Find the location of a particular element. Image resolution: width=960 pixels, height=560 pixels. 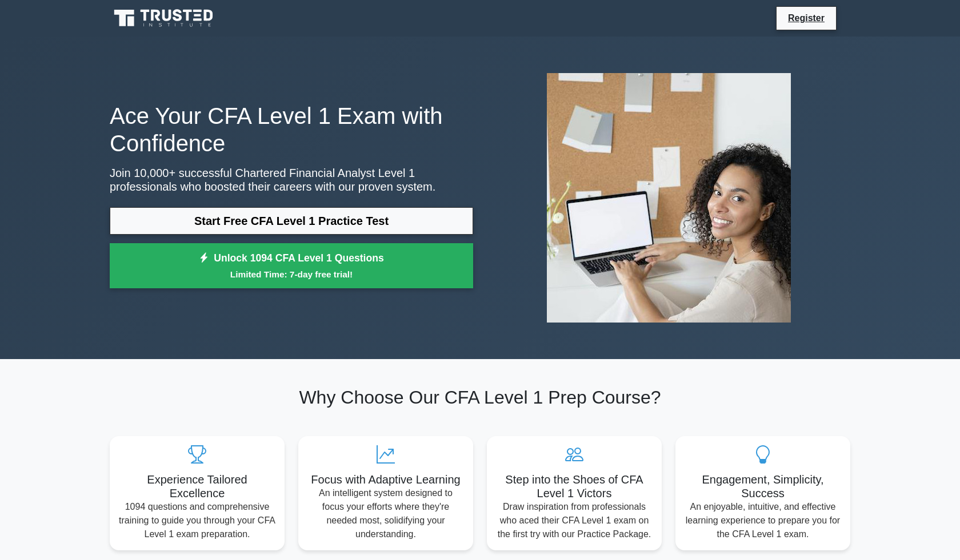

p: 1094 questions and comprehensive training to guide you through your CFA Level 1 exam preparation. is located at coordinates (197, 521).